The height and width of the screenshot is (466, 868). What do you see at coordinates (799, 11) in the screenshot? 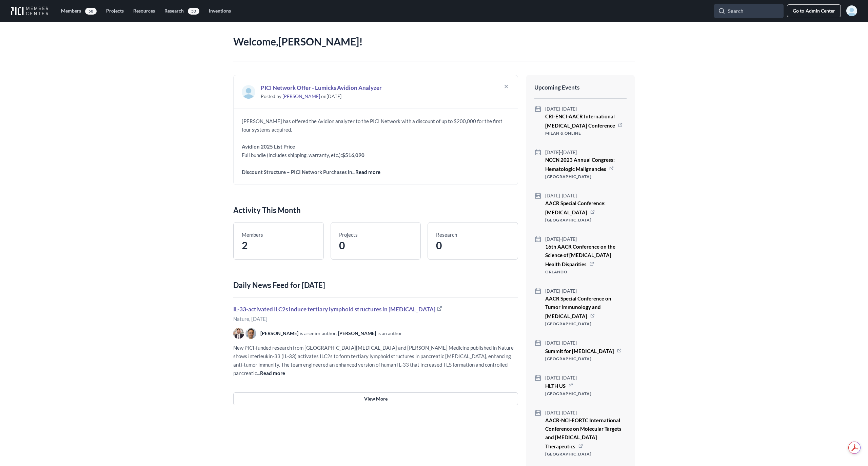
I see `span: Go to` at bounding box center [799, 11].